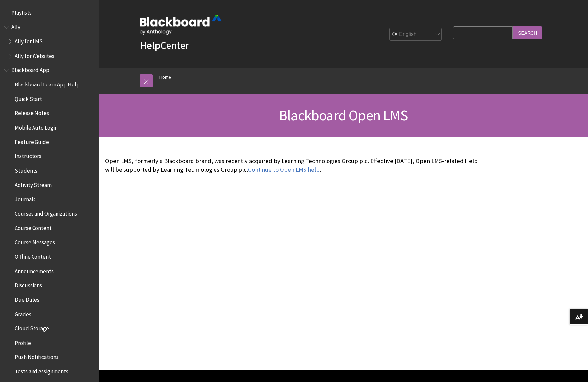  Describe the element at coordinates (527, 33) in the screenshot. I see `input: Search` at that location.